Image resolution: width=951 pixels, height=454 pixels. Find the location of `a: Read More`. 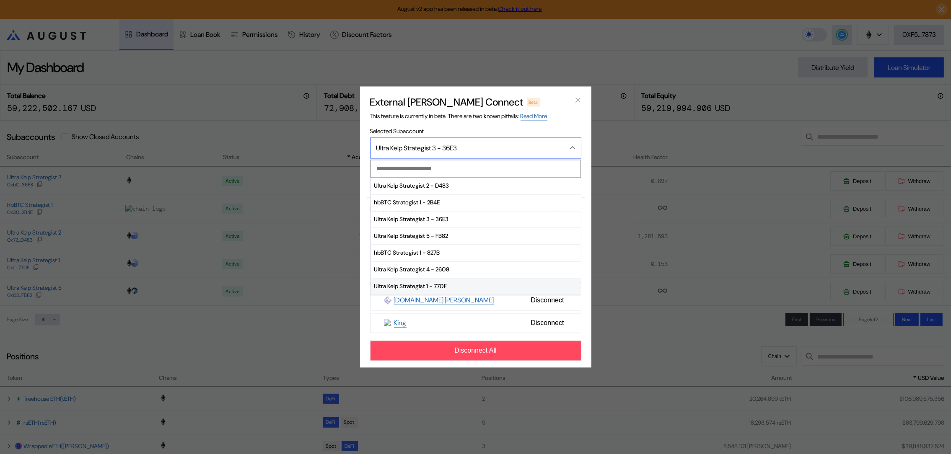

a: Read More is located at coordinates (534, 116).